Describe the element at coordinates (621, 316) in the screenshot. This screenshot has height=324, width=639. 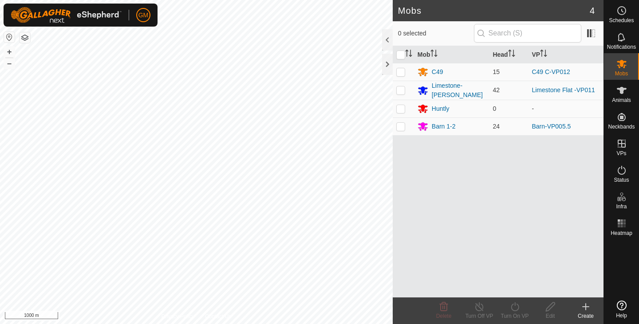
I see `span: Help` at that location.